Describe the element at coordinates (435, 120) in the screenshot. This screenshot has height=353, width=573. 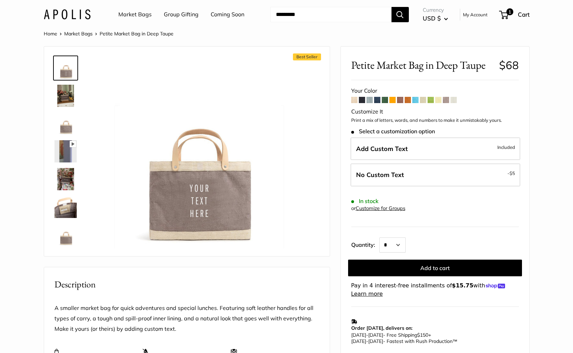
I see `p: Print a mix of letters, words, and numbers to make it unmistakably yours.` at that location.